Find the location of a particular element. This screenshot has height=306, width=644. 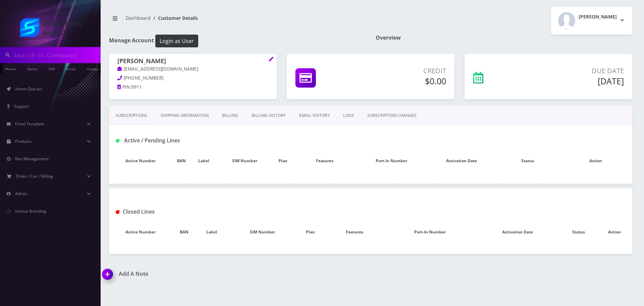

h1: Active / Pending Lines is located at coordinates (197, 141).